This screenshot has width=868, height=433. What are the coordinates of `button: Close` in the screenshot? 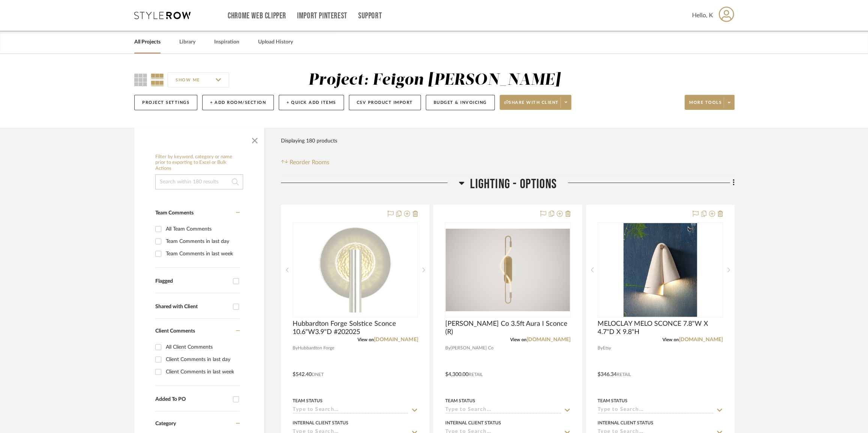 It's located at (254, 139).